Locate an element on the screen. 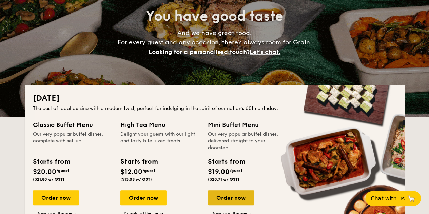 This screenshot has width=429, height=214. span: And we have great food. For every guest and any occasion, there’s always room for Grain. is located at coordinates (215, 42).